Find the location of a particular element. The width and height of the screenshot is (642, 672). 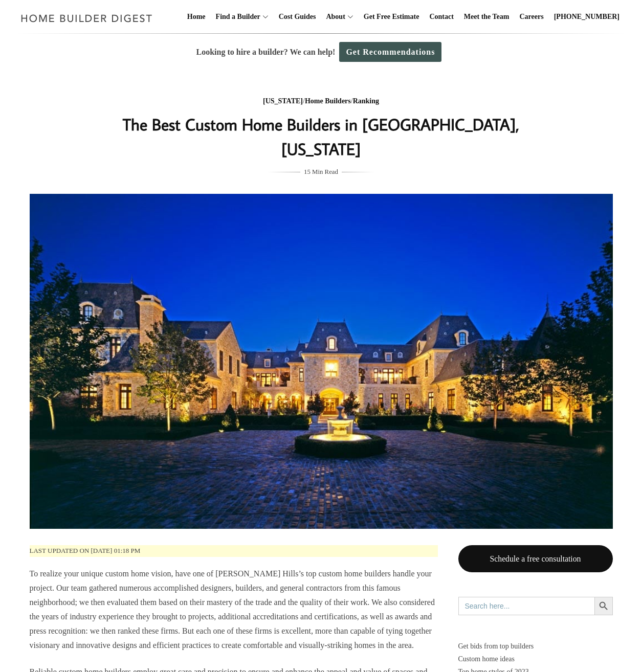

a: Contact is located at coordinates (441, 17).